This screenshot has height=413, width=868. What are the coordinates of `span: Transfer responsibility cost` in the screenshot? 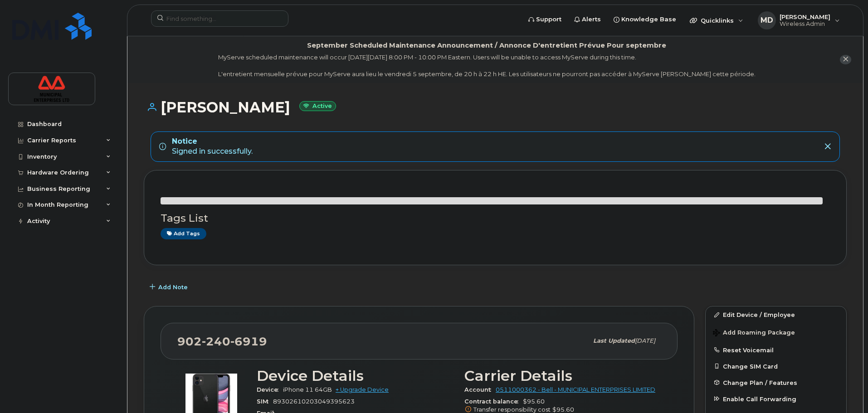 It's located at (512, 409).